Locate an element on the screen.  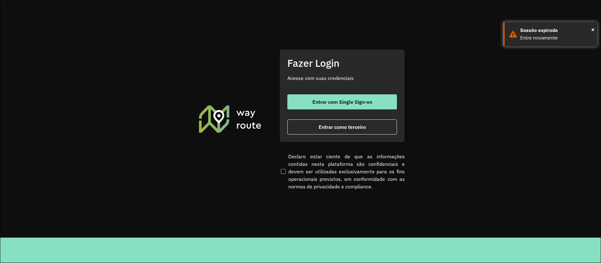
h2: Fazer Login is located at coordinates (342, 63).